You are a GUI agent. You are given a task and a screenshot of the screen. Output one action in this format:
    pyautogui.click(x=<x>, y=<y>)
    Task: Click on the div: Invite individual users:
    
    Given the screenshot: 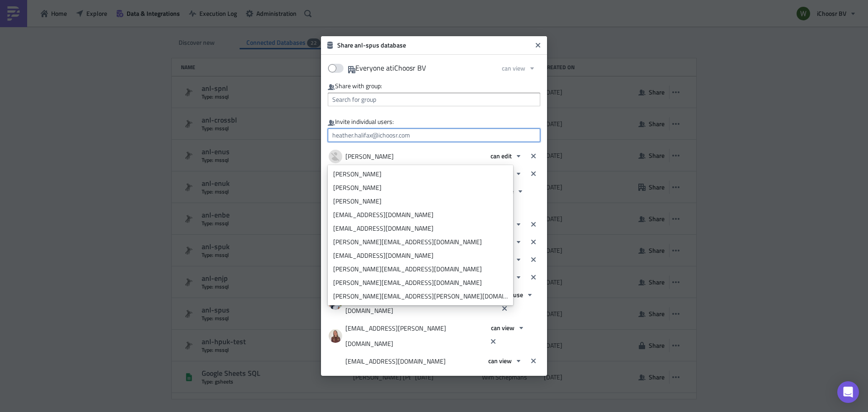 What is the action you would take?
    pyautogui.click(x=434, y=122)
    